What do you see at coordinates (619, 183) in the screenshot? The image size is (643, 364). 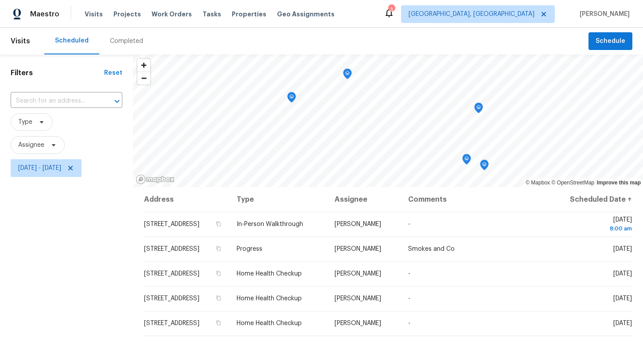 I see `a: Improve this map` at bounding box center [619, 183].